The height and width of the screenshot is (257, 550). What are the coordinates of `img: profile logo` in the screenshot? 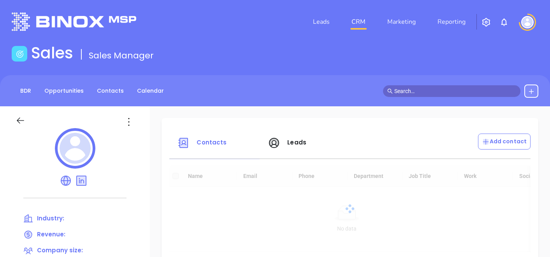 It's located at (75, 148).